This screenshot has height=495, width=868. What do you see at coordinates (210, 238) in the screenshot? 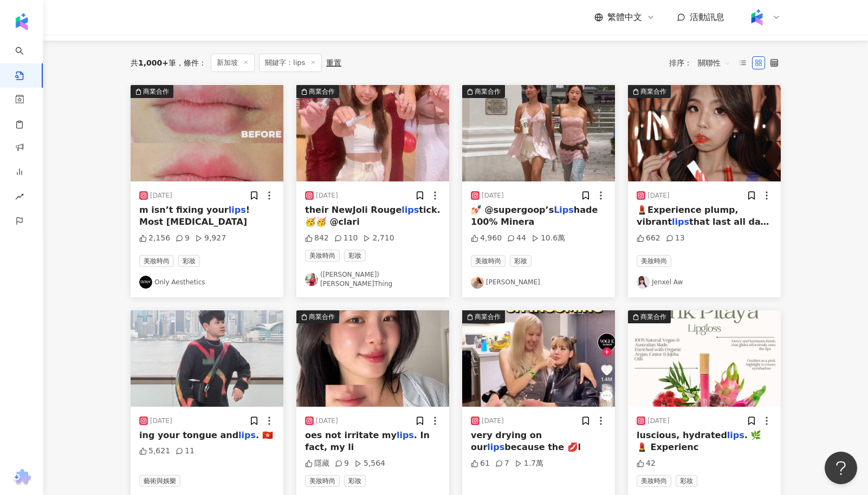
I see `div: 9,927` at bounding box center [210, 238].